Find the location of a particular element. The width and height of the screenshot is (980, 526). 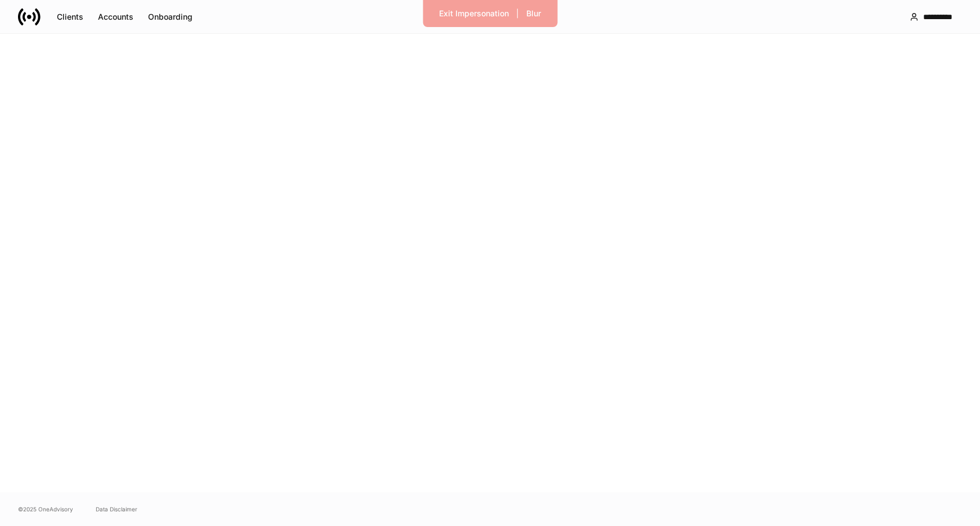

a: Data Disclaimer is located at coordinates (116, 508).